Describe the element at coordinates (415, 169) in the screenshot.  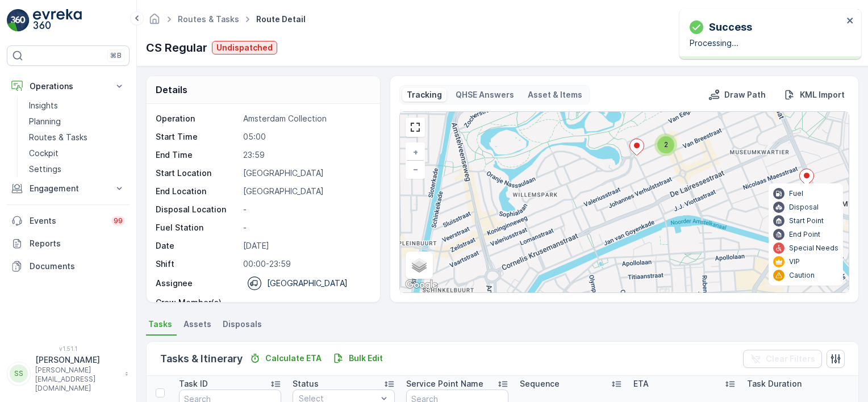
I see `a: Zoom Out` at that location.